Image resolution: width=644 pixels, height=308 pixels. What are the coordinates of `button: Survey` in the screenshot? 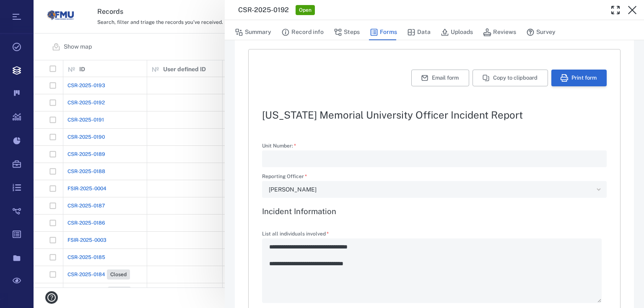 It's located at (541, 32).